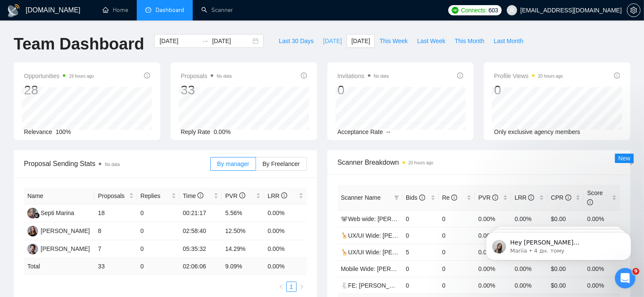 The image size is (644, 297). What do you see at coordinates (455, 10) in the screenshot?
I see `img: upwork-logo.png` at bounding box center [455, 10].